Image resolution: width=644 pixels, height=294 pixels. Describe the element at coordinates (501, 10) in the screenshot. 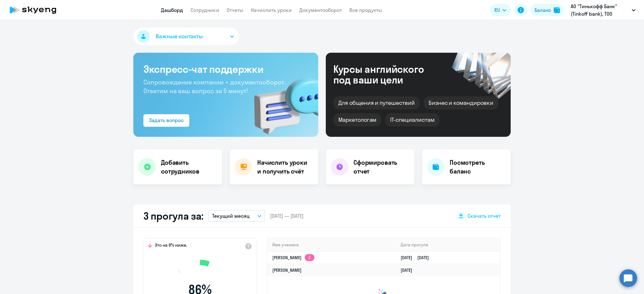

I see `button: RU` at that location.